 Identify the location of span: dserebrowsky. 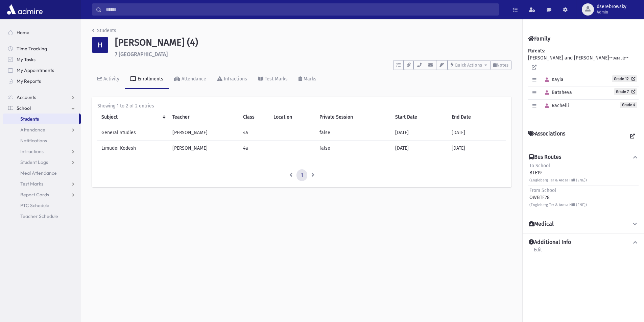
(611, 7).